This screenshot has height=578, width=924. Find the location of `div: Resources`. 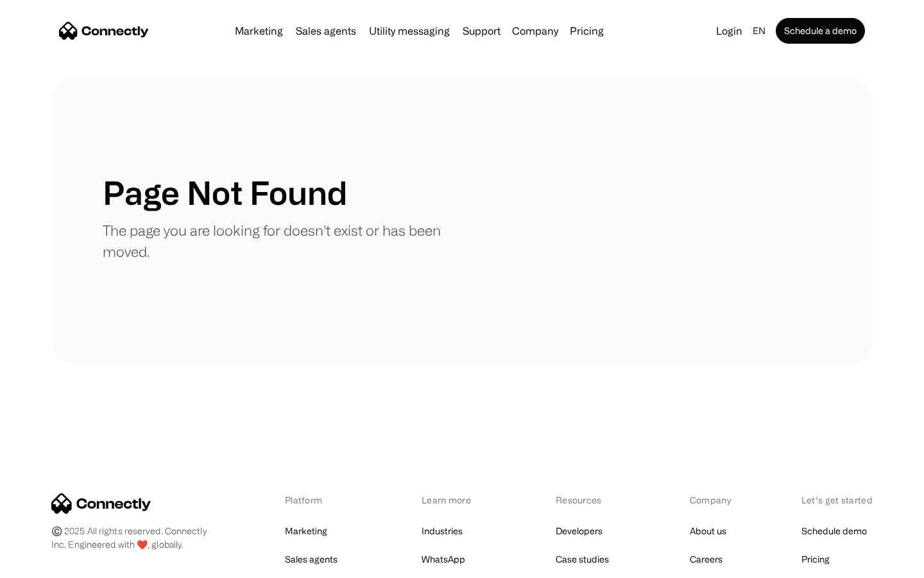

div: Resources is located at coordinates (589, 499).